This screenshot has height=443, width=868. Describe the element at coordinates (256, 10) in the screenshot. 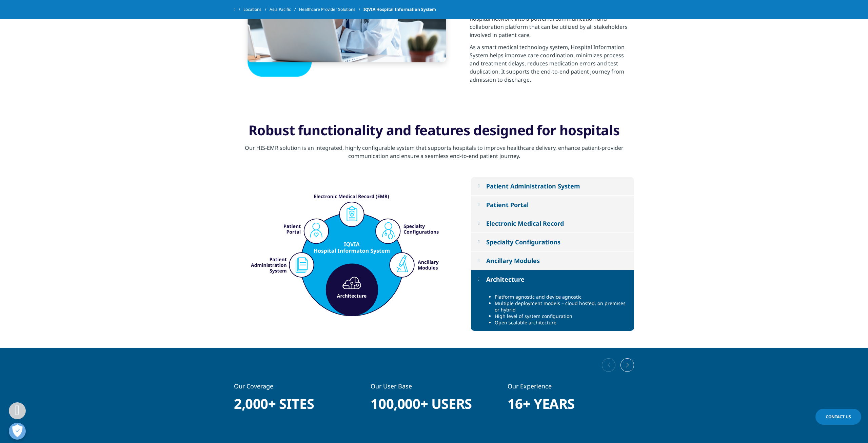

I see `a: Locations` at that location.